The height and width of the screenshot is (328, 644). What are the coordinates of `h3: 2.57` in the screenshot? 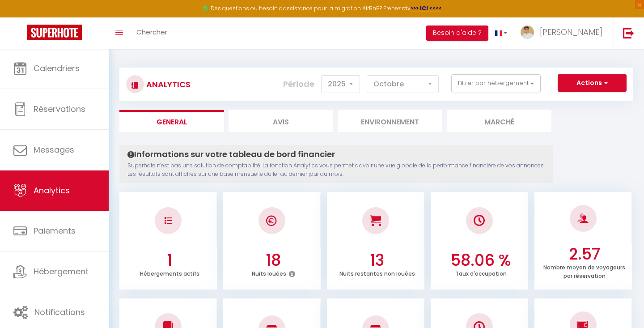 It's located at (584, 254).